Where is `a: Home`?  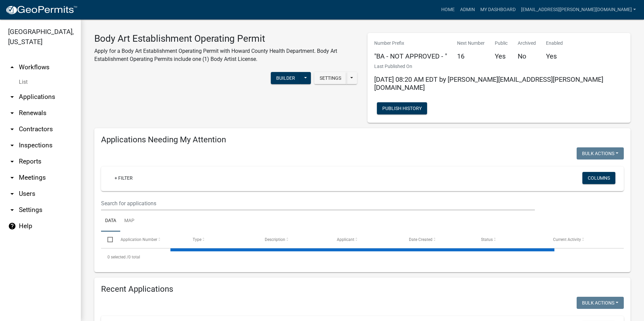
a: Home is located at coordinates (448, 10).